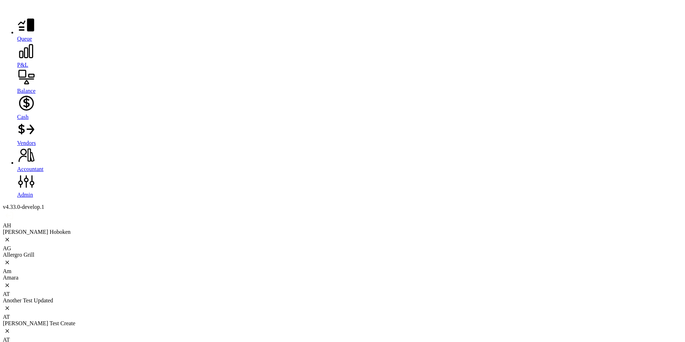 Image resolution: width=685 pixels, height=342 pixels. I want to click on div: Another Test Updated, so click(342, 300).